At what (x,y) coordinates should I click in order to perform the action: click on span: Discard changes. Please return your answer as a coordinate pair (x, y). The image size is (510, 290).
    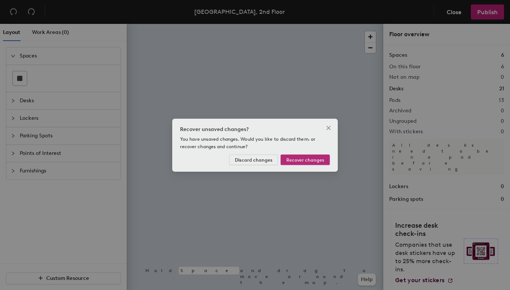
    Looking at the image, I should click on (253, 161).